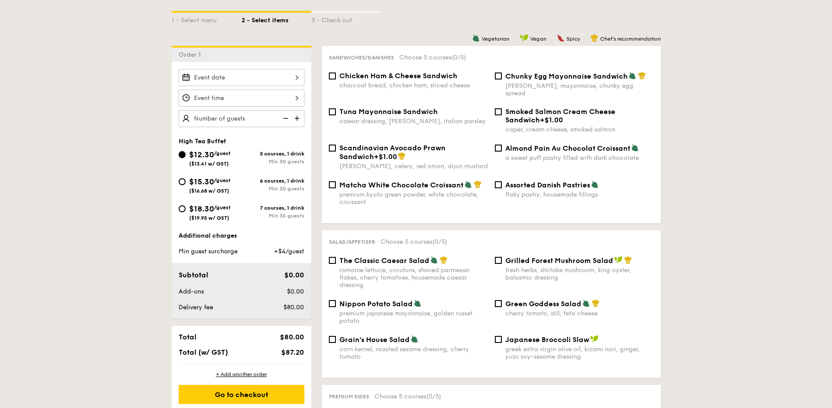 The height and width of the screenshot is (408, 832). Describe the element at coordinates (392, 152) in the screenshot. I see `span: Scandinavian Avocado Prawn Sandwich` at that location.